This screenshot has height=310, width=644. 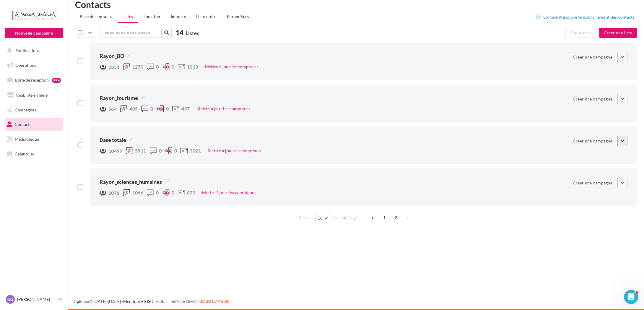 What do you see at coordinates (25, 109) in the screenshot?
I see `span: Campagnes` at bounding box center [25, 109].